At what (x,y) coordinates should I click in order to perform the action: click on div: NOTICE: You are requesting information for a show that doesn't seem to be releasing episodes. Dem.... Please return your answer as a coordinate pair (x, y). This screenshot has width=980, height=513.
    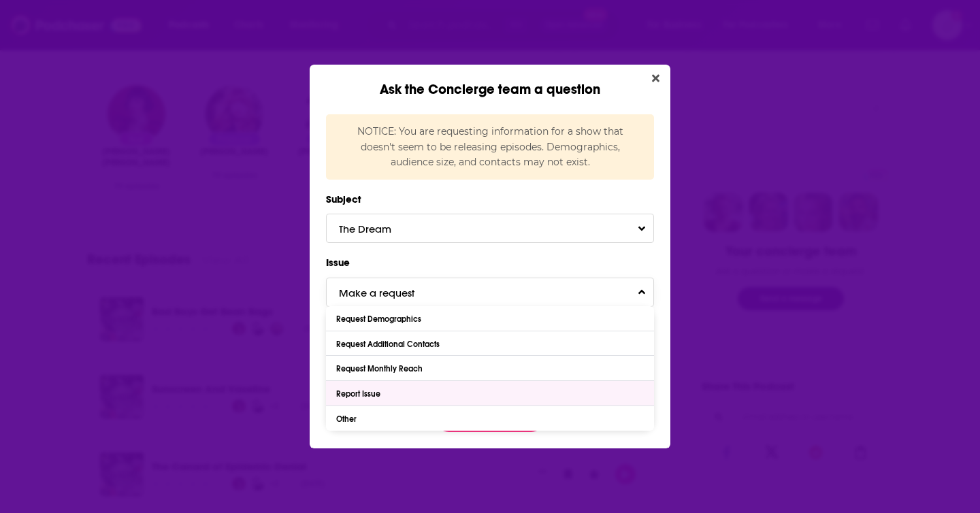
    Looking at the image, I should click on (490, 146).